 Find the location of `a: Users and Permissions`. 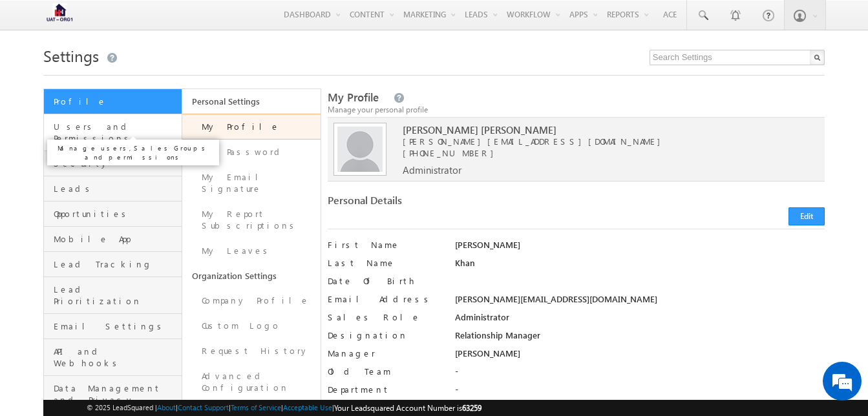

a: Users and Permissions is located at coordinates (112, 132).